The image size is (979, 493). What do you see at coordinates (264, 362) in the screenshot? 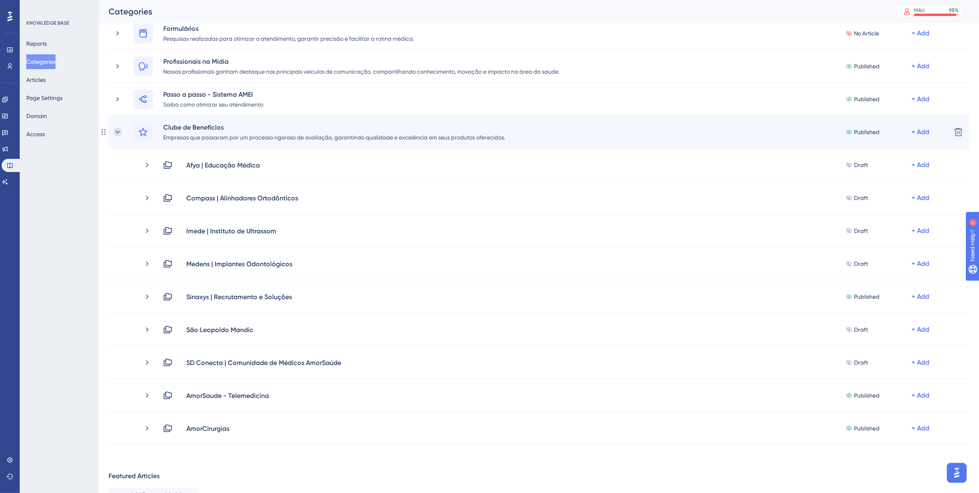
I see `div: SD Conecta | Comunidade de Médicos AmorSaúde` at bounding box center [264, 362].